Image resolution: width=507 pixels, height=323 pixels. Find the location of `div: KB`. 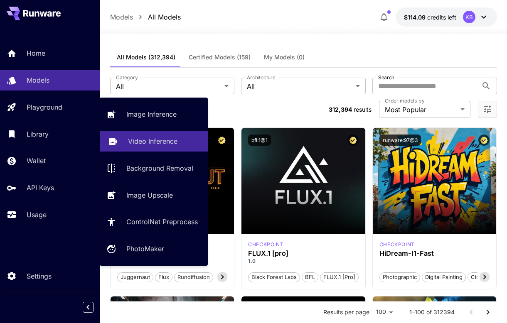

div: KB is located at coordinates (469, 17).